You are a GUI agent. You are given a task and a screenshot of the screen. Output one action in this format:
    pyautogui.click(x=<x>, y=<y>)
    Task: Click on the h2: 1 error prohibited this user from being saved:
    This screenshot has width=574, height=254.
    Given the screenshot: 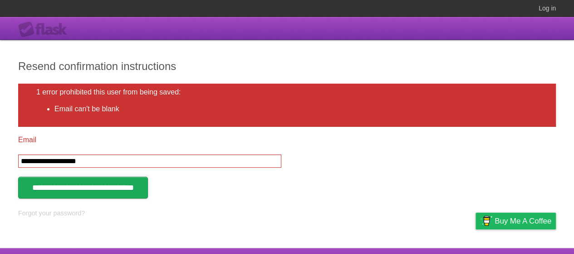 What is the action you would take?
    pyautogui.click(x=287, y=92)
    